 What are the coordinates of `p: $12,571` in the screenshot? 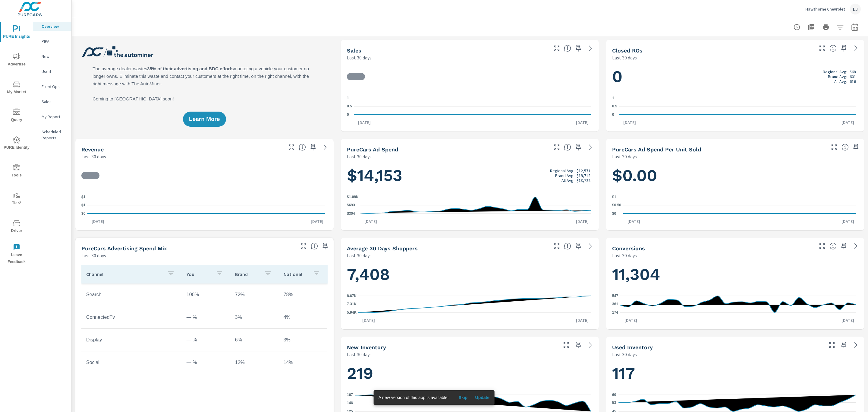 It's located at (583, 171).